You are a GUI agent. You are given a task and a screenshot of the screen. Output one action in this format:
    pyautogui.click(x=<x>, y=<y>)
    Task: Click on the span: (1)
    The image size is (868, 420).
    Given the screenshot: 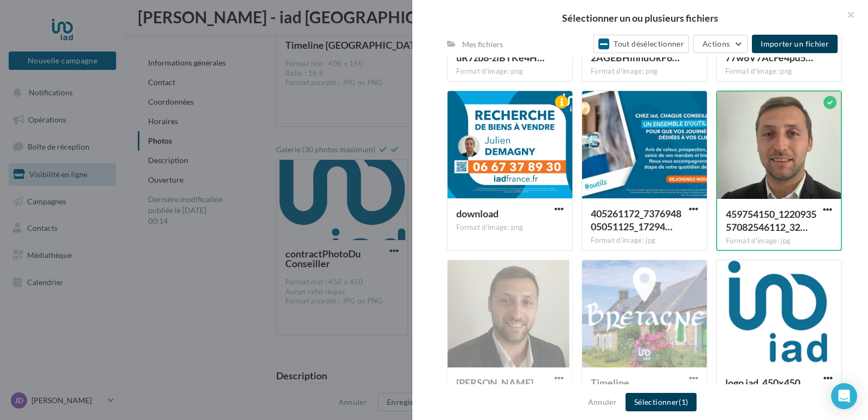 What is the action you would take?
    pyautogui.click(x=683, y=402)
    